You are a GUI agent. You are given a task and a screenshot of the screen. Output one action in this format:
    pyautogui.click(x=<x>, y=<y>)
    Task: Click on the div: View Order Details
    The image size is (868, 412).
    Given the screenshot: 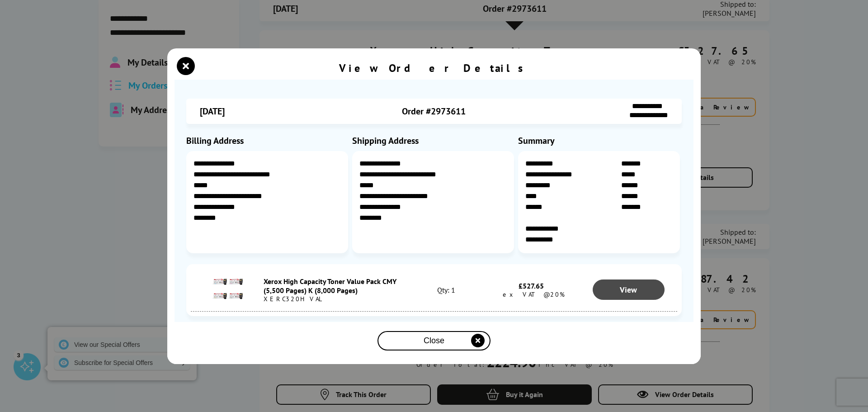 What is the action you would take?
    pyautogui.click(x=434, y=68)
    